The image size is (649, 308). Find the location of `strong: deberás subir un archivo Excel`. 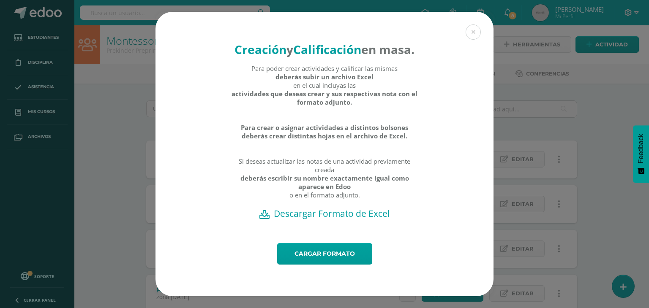

strong: deberás subir un archivo Excel is located at coordinates (325, 77).